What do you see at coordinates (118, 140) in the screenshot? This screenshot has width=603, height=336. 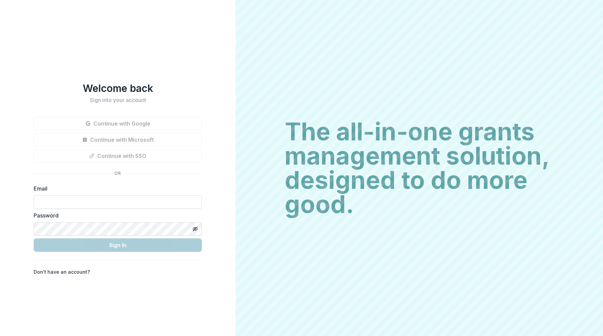 I see `button: Continue with Microsoft` at bounding box center [118, 140].